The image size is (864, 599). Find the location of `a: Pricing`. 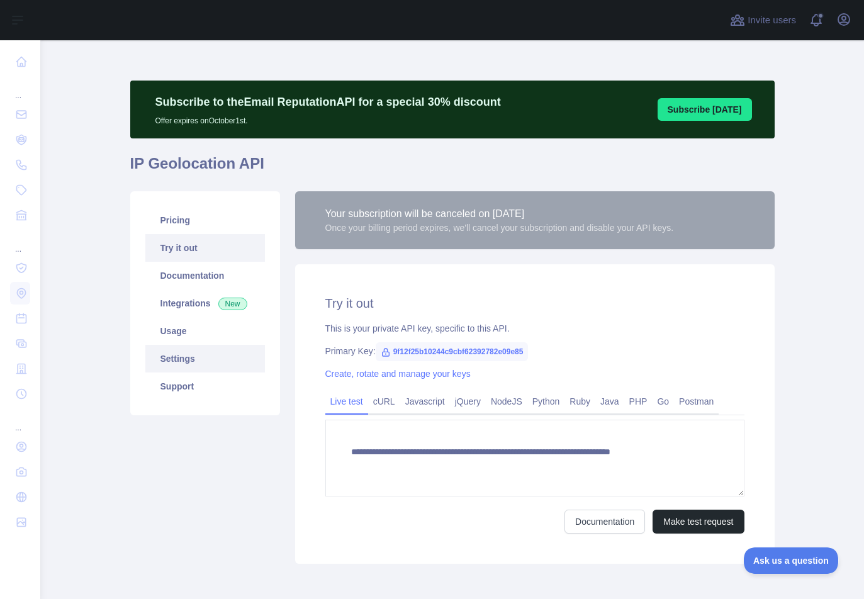

a: Pricing is located at coordinates (205, 220).